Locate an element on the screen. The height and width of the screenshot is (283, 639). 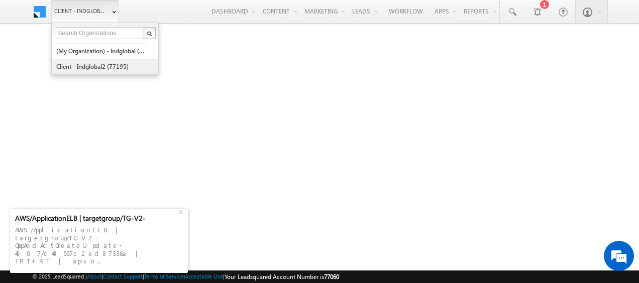
img: d_60004797649_company_0_60004797649 is located at coordinates (30, 59).